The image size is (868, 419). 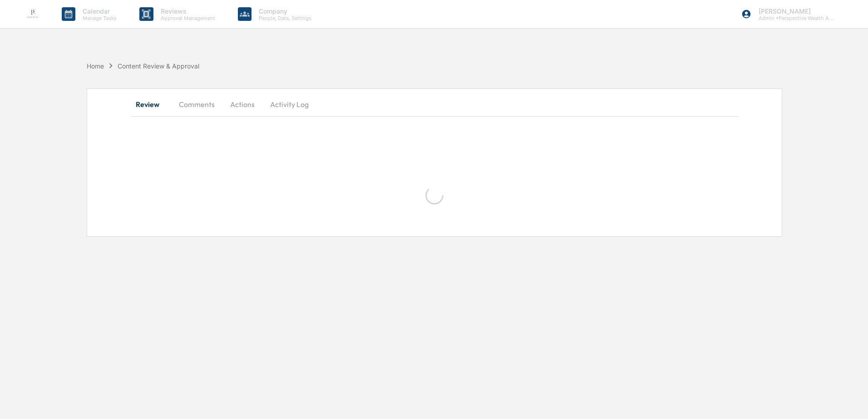 What do you see at coordinates (435, 104) in the screenshot?
I see `div: secondary tabs example` at bounding box center [435, 104].